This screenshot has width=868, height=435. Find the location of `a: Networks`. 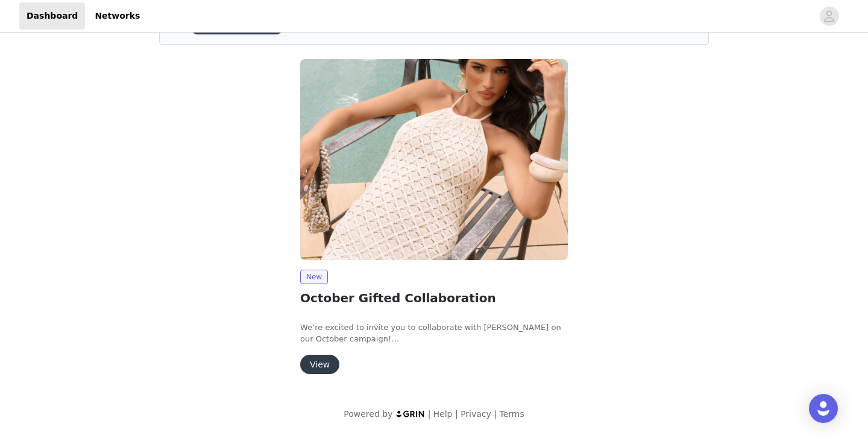

a: Networks is located at coordinates (117, 15).